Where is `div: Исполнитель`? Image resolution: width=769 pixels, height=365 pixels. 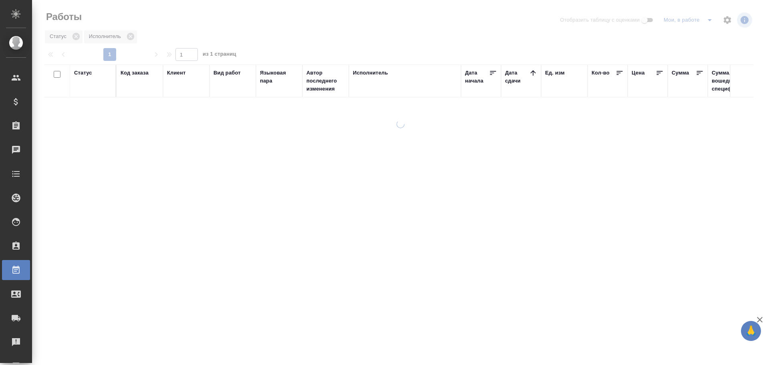 div: Исполнитель is located at coordinates (370, 73).